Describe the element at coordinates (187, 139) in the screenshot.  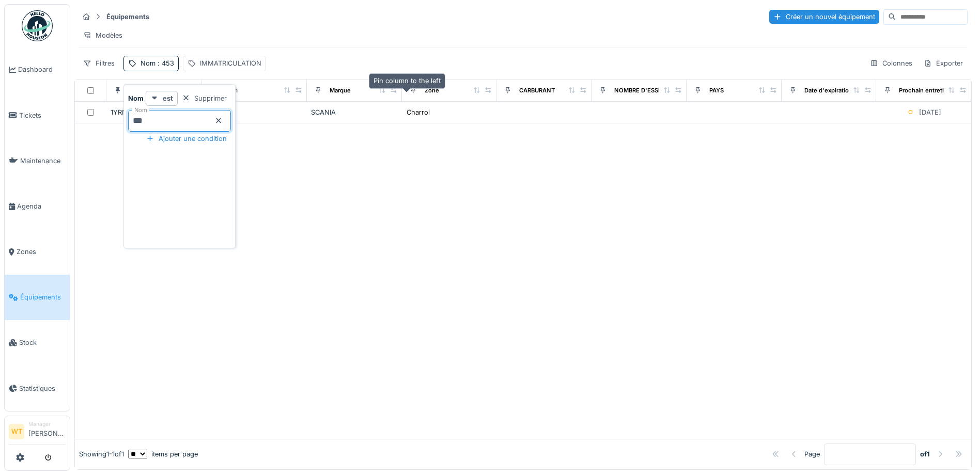
I see `div: Ajouter une condition` at that location.